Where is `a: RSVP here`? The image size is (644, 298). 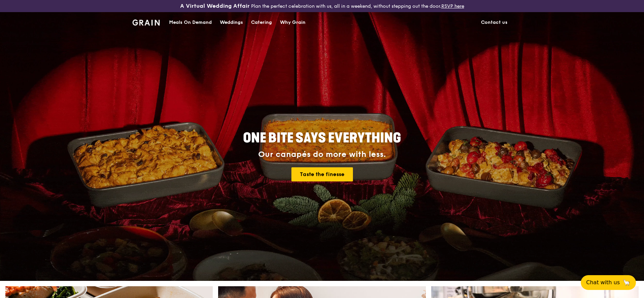
a: RSVP here is located at coordinates (453, 6).